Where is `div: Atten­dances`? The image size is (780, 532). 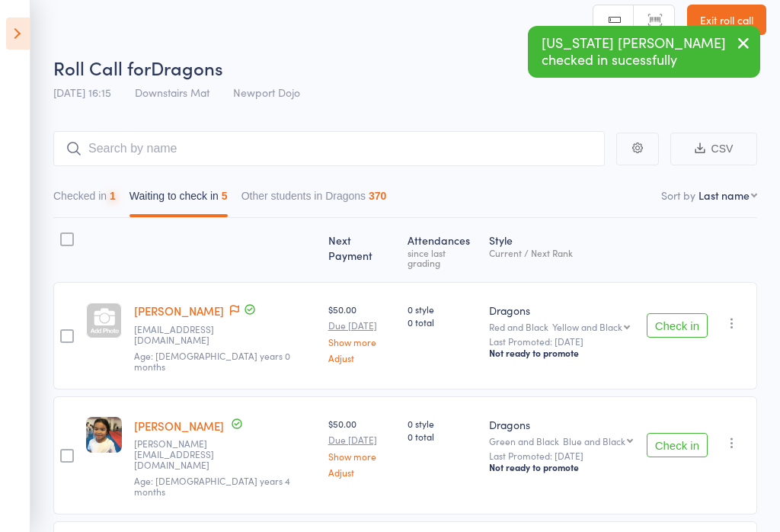
div: Atten­dances is located at coordinates (443, 250).